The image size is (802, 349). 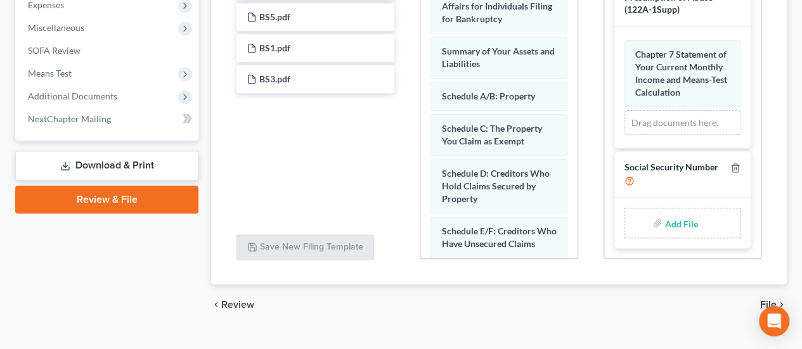 I want to click on span: Review, so click(x=238, y=305).